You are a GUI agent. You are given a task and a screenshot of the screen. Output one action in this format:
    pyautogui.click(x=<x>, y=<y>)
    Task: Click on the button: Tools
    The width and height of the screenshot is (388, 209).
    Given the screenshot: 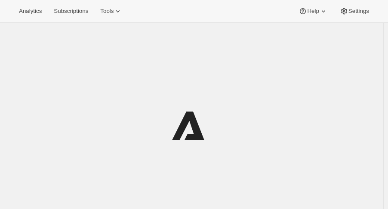 What is the action you would take?
    pyautogui.click(x=111, y=11)
    